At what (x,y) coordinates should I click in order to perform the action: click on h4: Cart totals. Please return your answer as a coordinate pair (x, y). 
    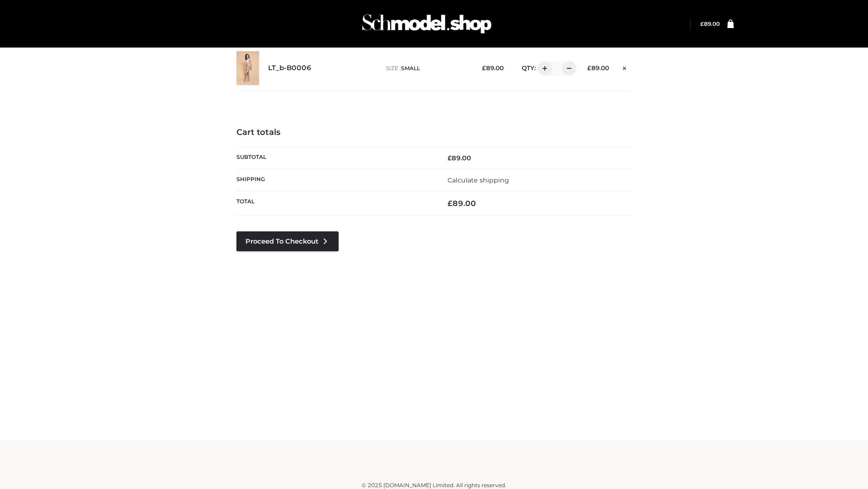
    Looking at the image, I should click on (434, 133).